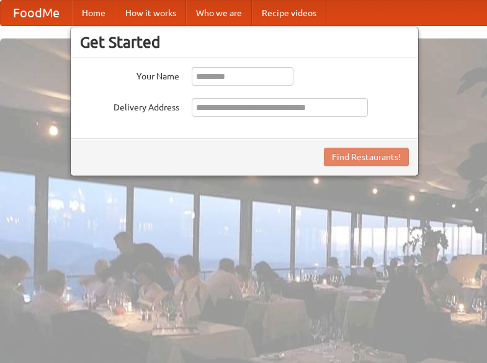  Describe the element at coordinates (130, 74) in the screenshot. I see `label: Your Name` at that location.